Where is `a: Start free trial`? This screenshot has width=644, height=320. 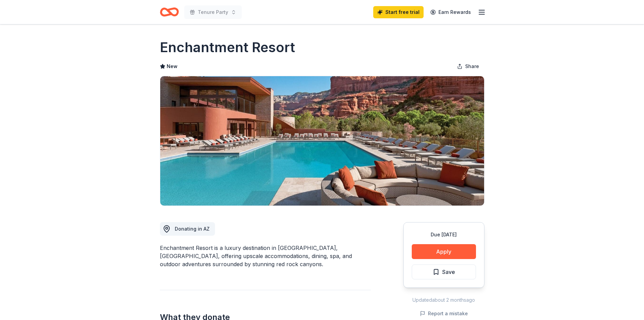 a: Start free trial is located at coordinates (398, 12).